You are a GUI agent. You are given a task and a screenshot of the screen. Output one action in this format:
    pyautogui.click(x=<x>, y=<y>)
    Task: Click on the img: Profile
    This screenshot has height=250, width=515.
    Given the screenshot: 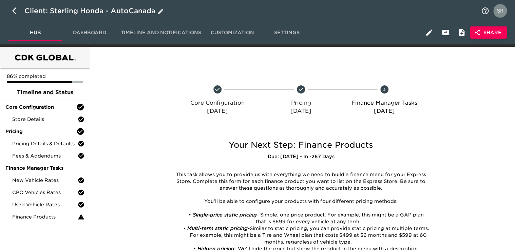 What is the action you would take?
    pyautogui.click(x=500, y=11)
    